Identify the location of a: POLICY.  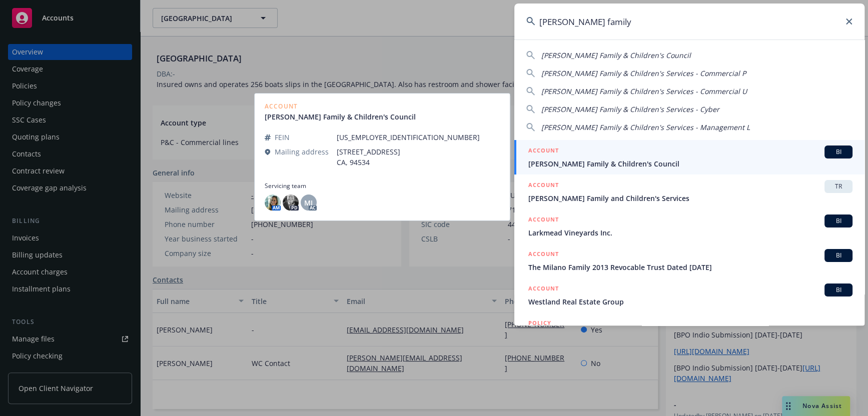
(689, 334).